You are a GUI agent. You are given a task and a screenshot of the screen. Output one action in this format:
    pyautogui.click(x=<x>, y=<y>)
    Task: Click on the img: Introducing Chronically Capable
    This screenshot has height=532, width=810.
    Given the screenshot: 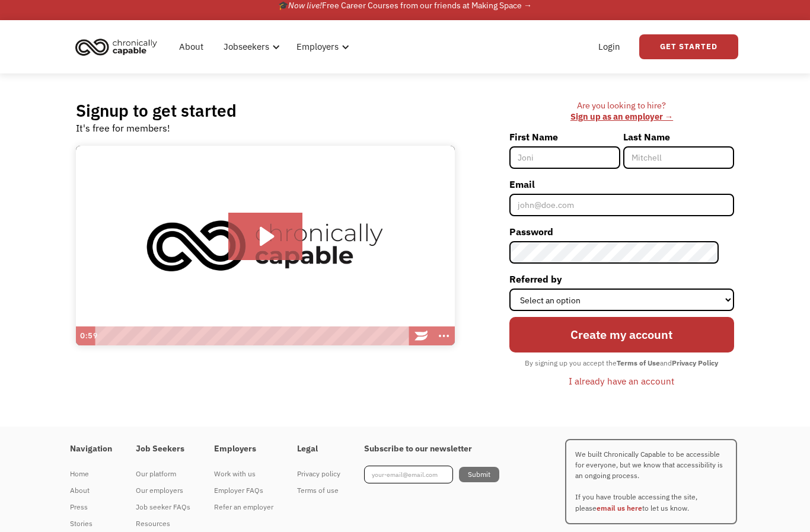 What is the action you would take?
    pyautogui.click(x=265, y=247)
    